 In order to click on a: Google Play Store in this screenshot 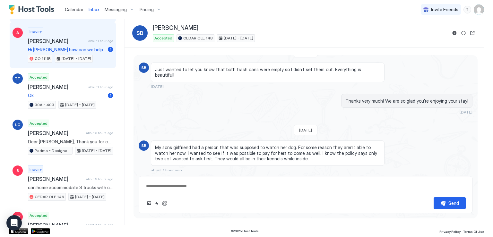, I will do `click(40, 231)`.